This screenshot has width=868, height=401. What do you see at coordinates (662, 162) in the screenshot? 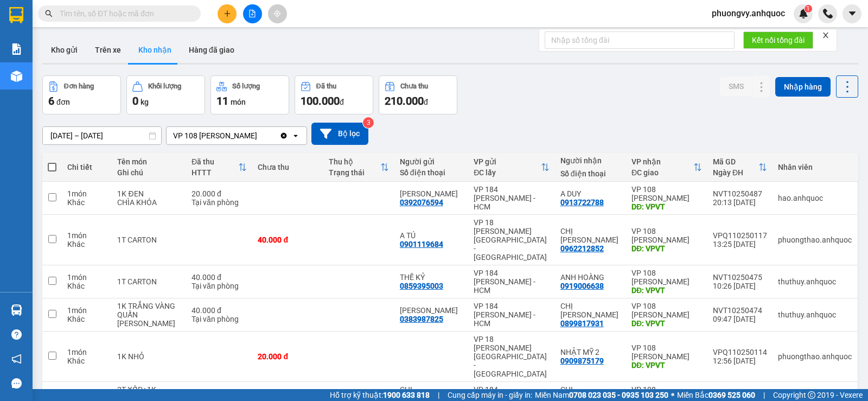
I see `div: VP nhận` at bounding box center [662, 162].